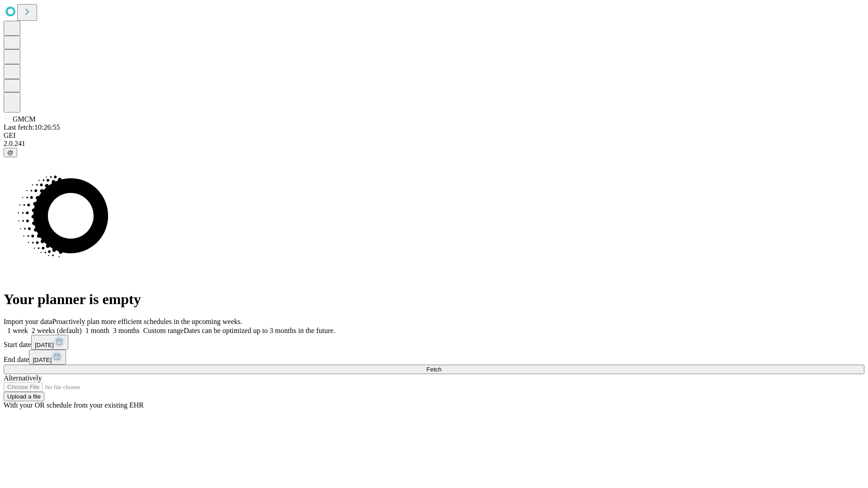 This screenshot has width=868, height=488. Describe the element at coordinates (24, 396) in the screenshot. I see `button: Upload a file` at that location.